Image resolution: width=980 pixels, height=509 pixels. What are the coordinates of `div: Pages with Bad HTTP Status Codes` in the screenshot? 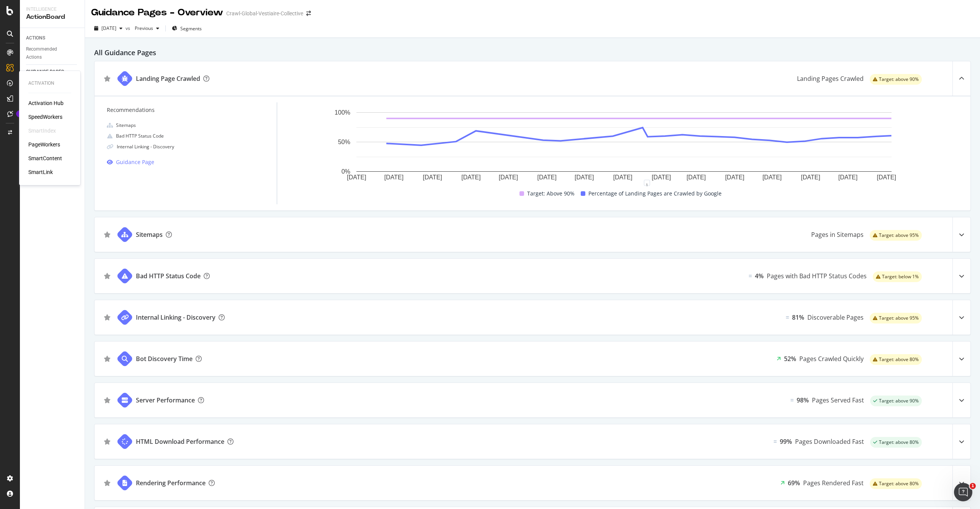 It's located at (817, 276).